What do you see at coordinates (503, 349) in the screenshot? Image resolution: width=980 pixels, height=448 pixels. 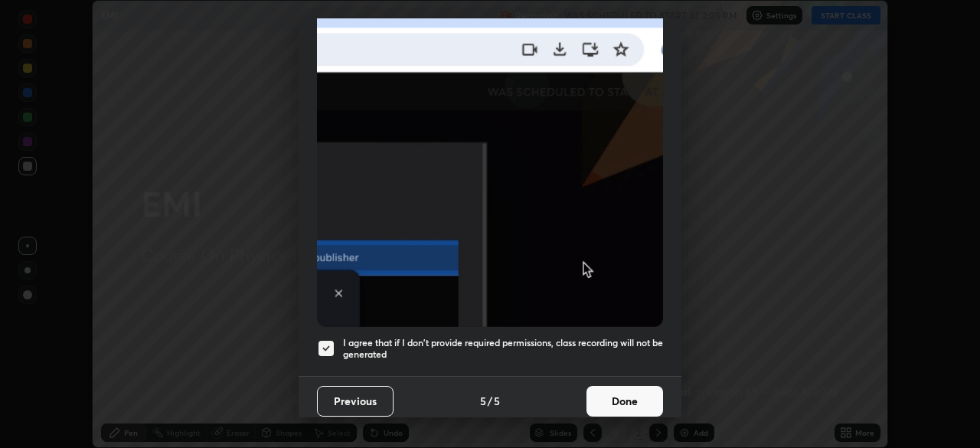 I see `h5: I agree that if I don't provide required permissions, class recording will not be generated` at bounding box center [503, 349].